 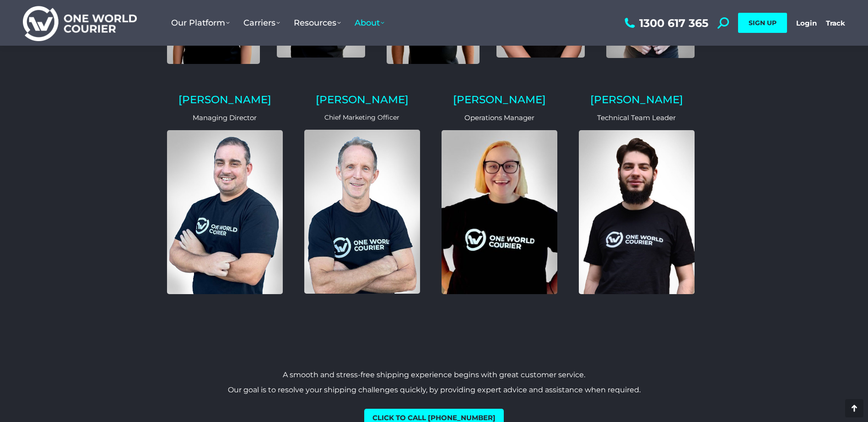 I want to click on p: Chief Marketing Officer, so click(x=362, y=118).